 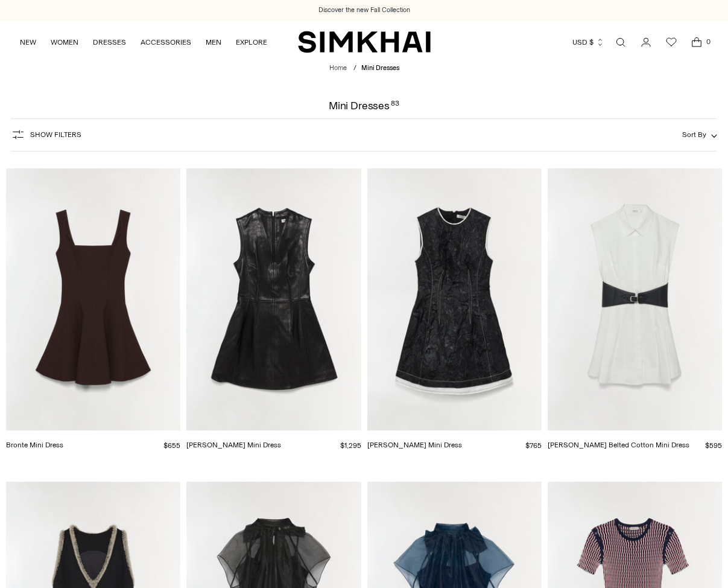 I want to click on button: USD $, so click(x=588, y=43).